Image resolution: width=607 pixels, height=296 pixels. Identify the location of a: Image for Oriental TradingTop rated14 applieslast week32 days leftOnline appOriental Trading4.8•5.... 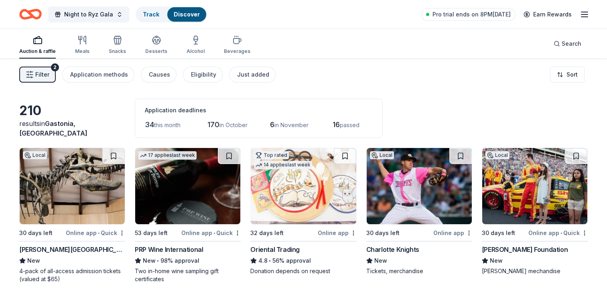
(304, 212).